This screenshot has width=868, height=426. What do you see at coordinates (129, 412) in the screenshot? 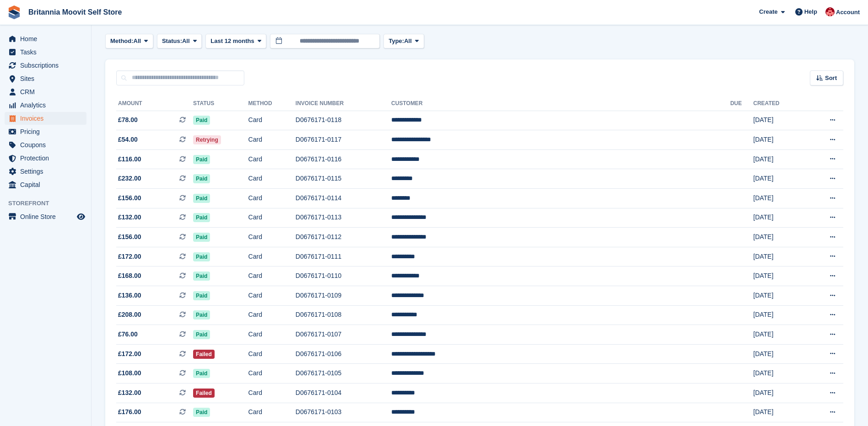
I see `span: £176.00` at bounding box center [129, 412].